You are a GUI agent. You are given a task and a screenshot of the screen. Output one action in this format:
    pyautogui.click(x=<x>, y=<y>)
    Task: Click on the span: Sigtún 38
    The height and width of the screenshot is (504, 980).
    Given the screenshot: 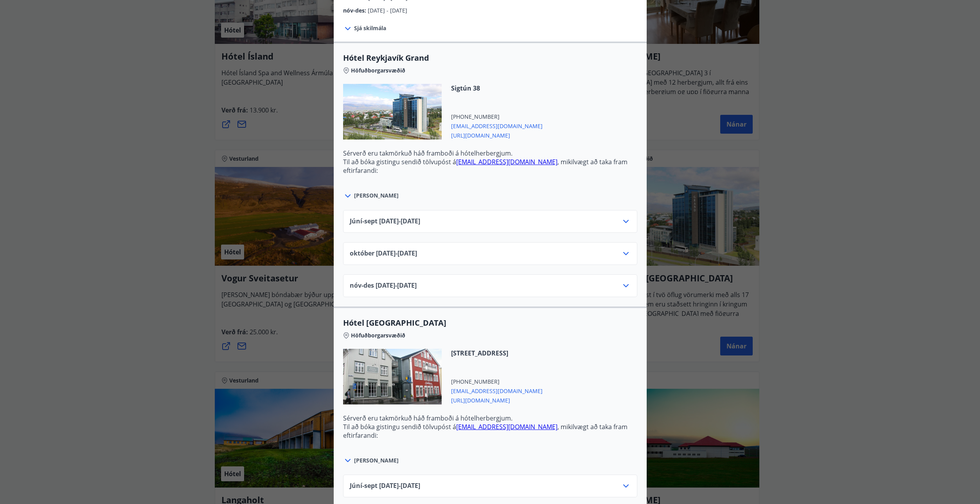 What is the action you would take?
    pyautogui.click(x=497, y=88)
    